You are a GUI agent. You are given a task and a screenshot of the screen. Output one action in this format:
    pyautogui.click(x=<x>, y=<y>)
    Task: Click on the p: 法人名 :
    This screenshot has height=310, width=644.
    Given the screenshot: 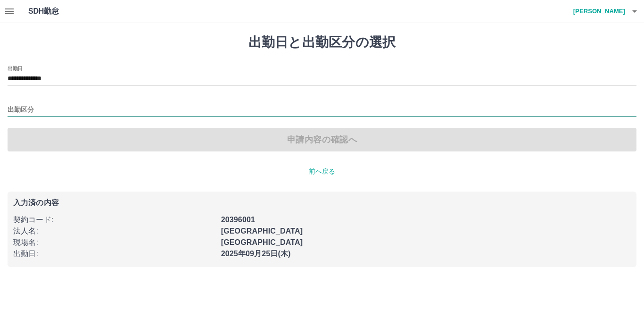 What is the action you would take?
    pyautogui.click(x=114, y=231)
    